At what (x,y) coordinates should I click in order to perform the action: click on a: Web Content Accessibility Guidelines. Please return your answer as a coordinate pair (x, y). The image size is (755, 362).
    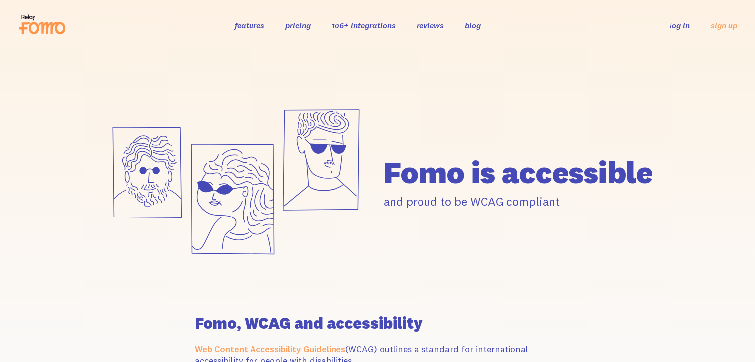
    Looking at the image, I should click on (270, 349).